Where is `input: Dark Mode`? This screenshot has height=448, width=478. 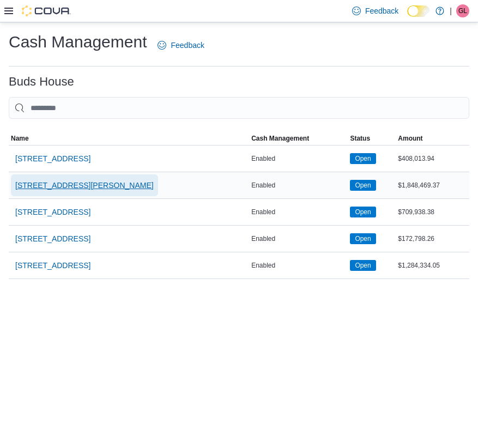 input: Dark Mode is located at coordinates (419, 11).